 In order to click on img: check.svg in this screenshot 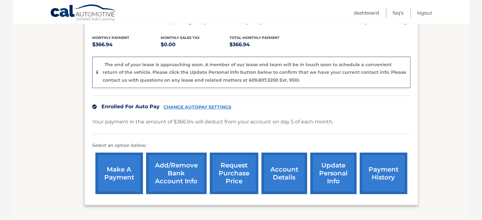, I will do `click(94, 107)`.